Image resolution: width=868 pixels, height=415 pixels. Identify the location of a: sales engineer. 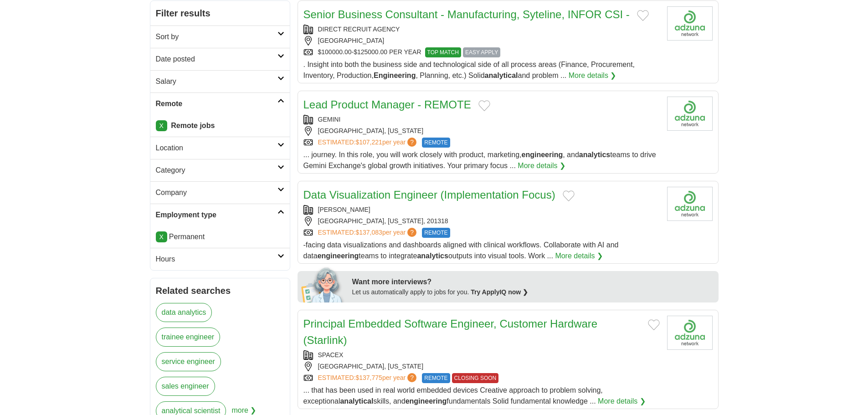
(185, 386).